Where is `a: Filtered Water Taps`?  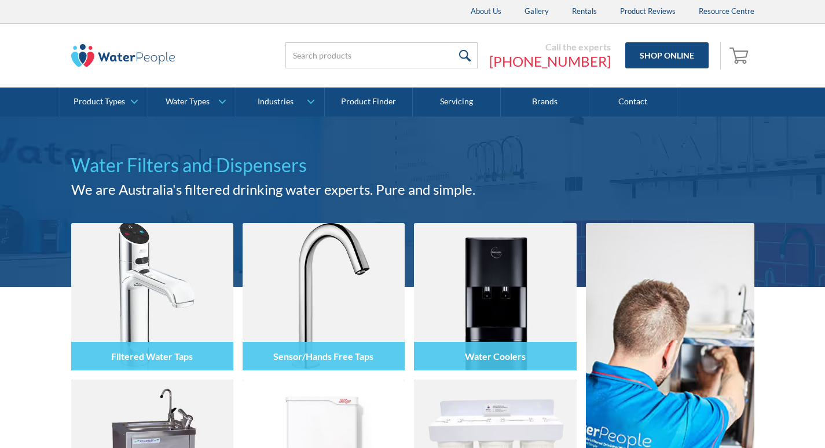
a: Filtered Water Taps is located at coordinates (152, 297).